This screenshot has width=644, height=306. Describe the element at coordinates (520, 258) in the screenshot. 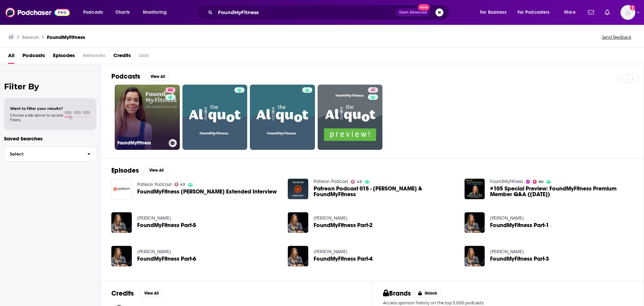

I see `span: FoundMyFitness Part-3` at that location.